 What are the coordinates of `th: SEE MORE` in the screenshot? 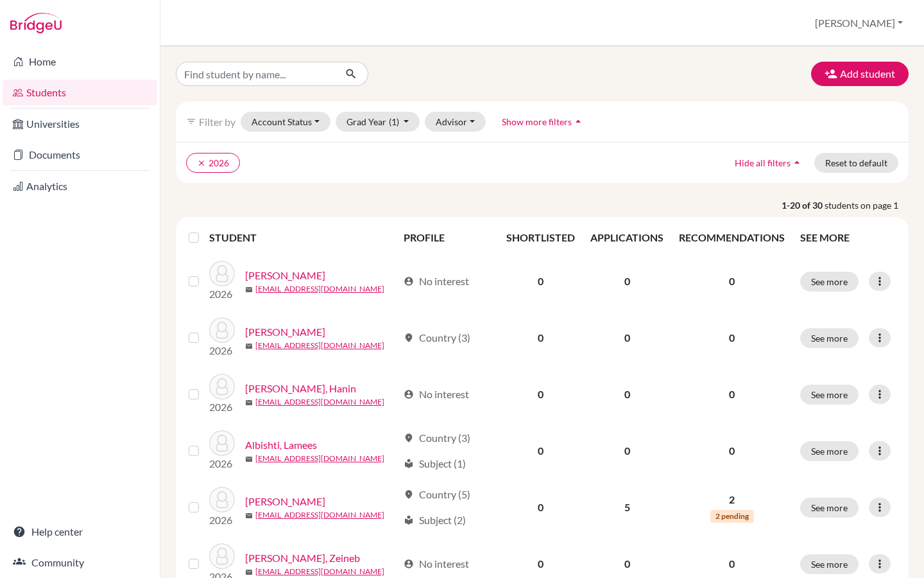 It's located at (848, 238).